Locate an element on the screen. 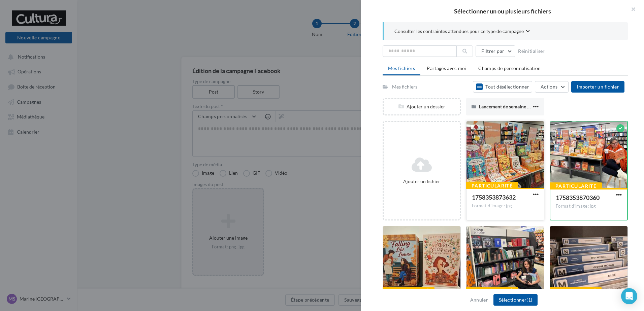  span: Lancement de semaine S50 is located at coordinates (507, 106).